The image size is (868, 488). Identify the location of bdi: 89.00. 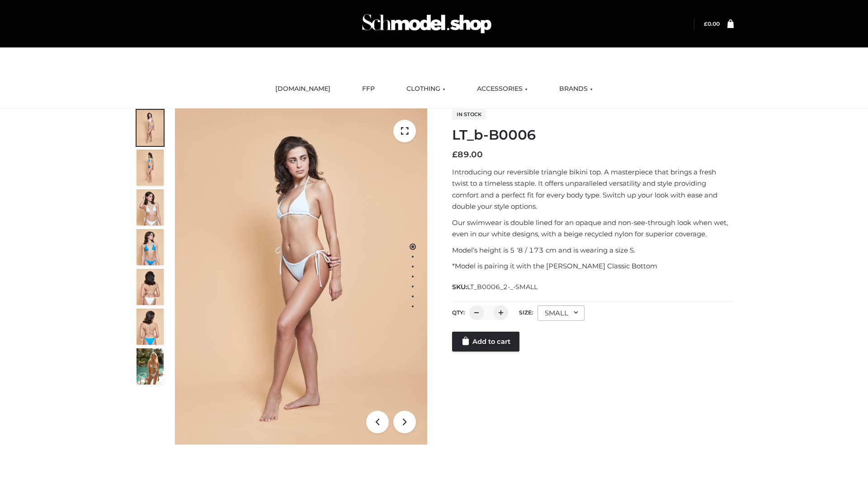
(467, 155).